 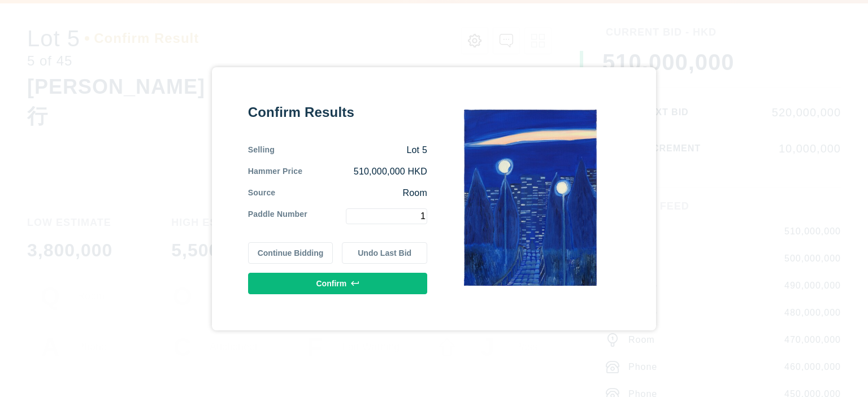 I want to click on div: Hammer Price, so click(x=275, y=172).